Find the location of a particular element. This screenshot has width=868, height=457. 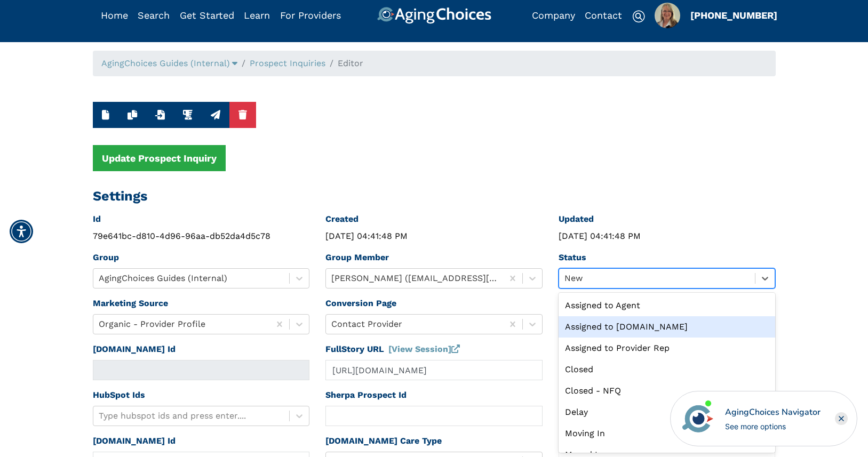

div: Moving In is located at coordinates (667, 434).